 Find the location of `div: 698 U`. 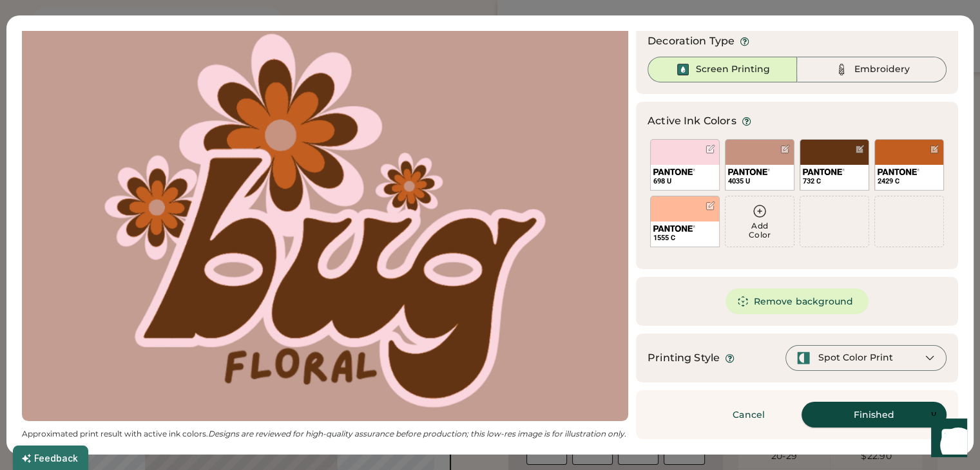

div: 698 U is located at coordinates (685, 181).